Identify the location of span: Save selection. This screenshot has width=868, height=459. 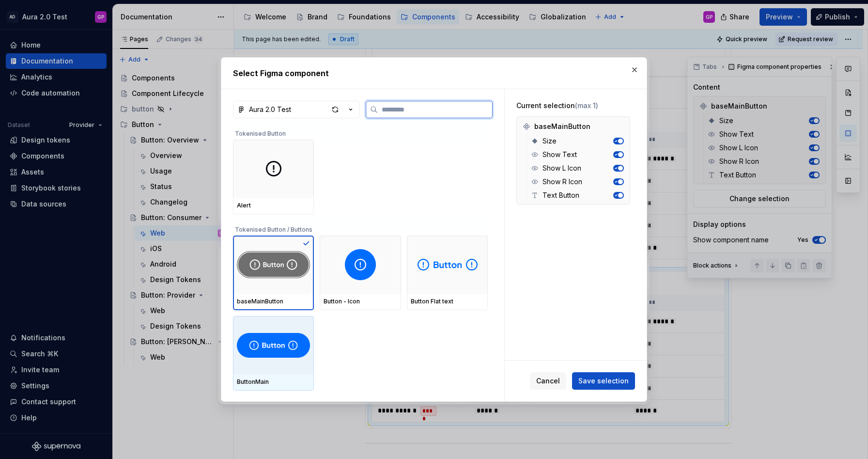
(604, 381).